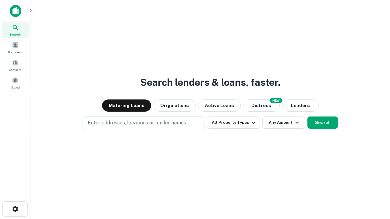  Describe the element at coordinates (283, 123) in the screenshot. I see `button: Any Amount` at that location.